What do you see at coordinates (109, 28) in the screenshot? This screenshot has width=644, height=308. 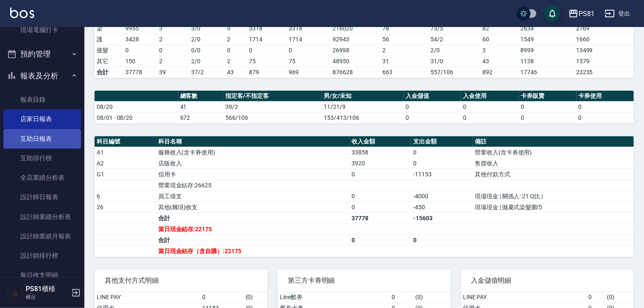 I see `td: 染` at bounding box center [109, 28].